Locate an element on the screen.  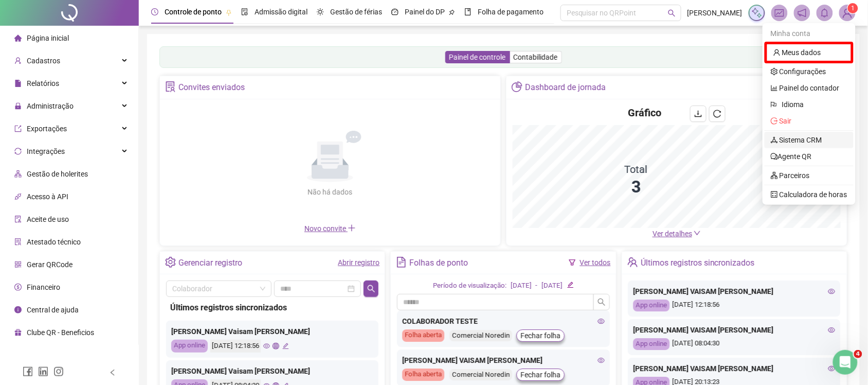
a: commentAgente QR is located at coordinates (792, 157).